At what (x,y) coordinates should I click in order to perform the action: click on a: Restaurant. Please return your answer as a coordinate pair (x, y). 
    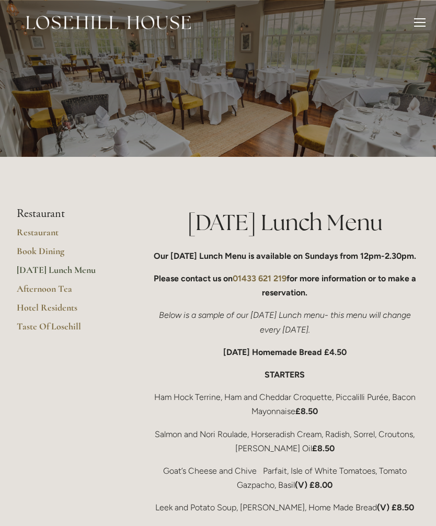
    Looking at the image, I should click on (66, 236).